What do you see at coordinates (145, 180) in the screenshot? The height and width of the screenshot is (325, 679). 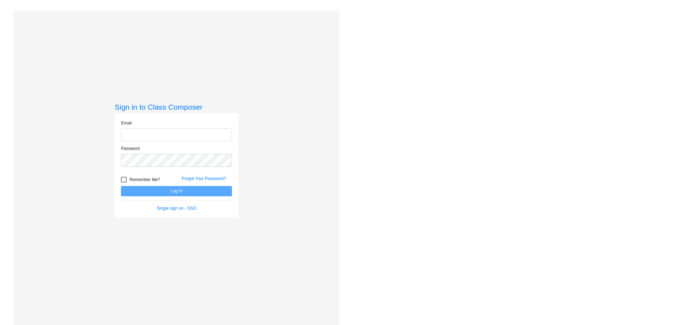 I see `span: Remember Me?` at bounding box center [145, 180].